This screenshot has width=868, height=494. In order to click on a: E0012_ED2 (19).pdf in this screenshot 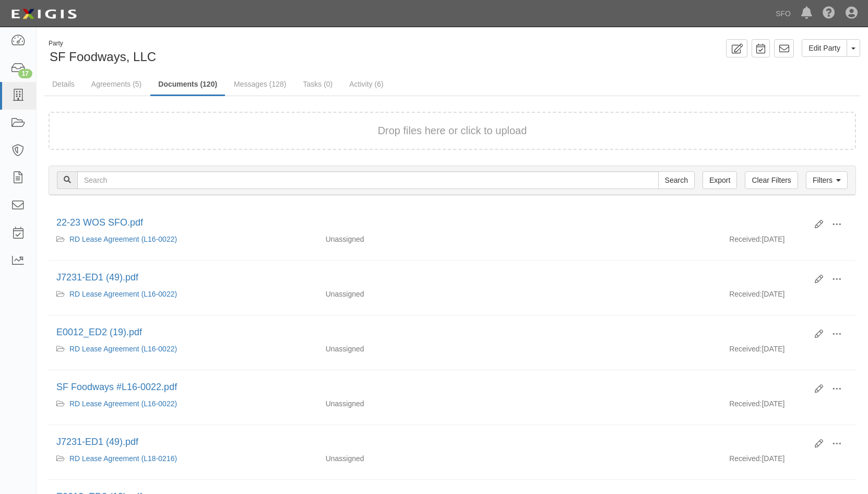, I will do `click(99, 332)`.